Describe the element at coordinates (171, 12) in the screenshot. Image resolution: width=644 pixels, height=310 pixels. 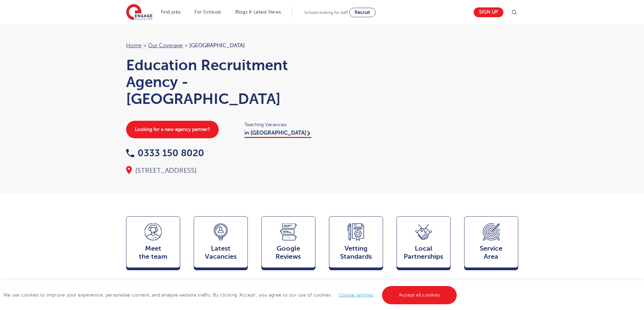
I see `a: Find jobs` at that location.